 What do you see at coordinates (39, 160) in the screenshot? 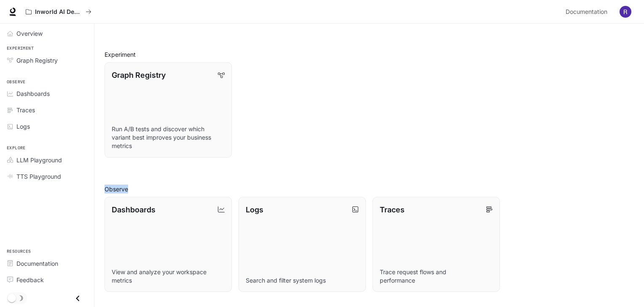
I see `span: LLM Playground` at bounding box center [39, 160].